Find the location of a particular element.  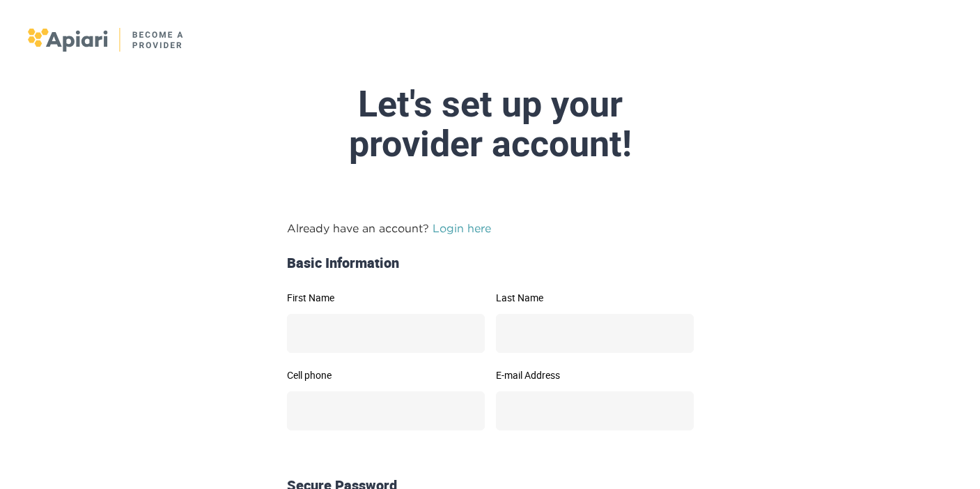

p: Already have an account? is located at coordinates (490, 228).